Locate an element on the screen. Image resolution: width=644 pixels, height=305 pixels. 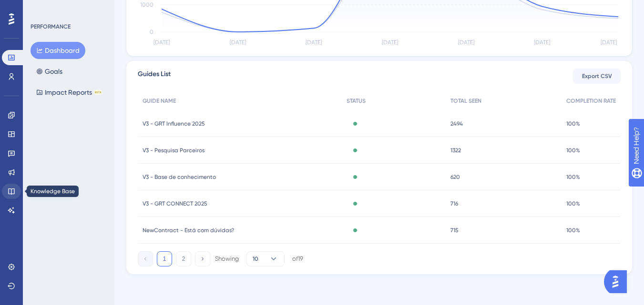
span: 10 is located at coordinates (255, 259).